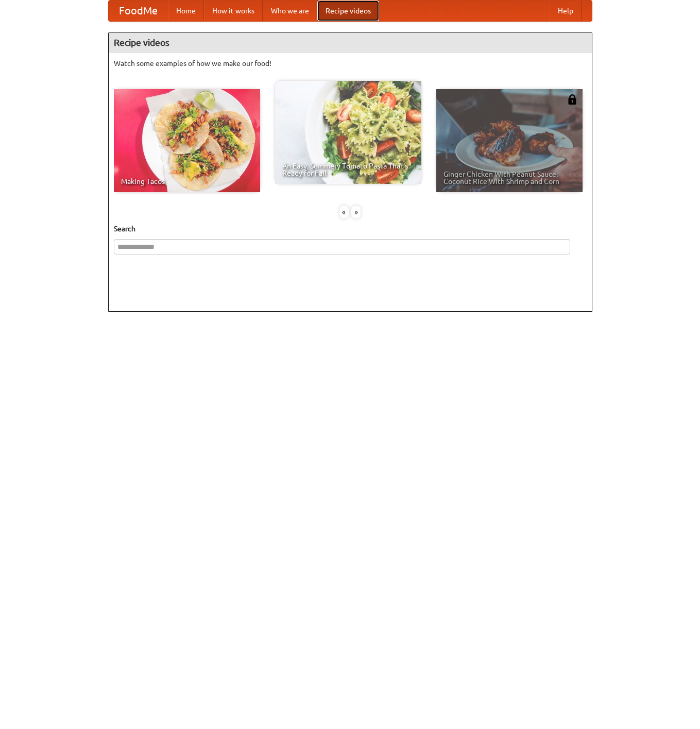 The width and height of the screenshot is (700, 729). I want to click on a: Help, so click(566, 11).